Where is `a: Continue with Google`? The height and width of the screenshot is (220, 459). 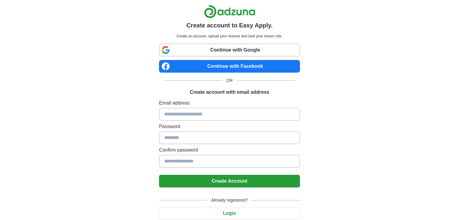 a: Continue with Google is located at coordinates (229, 50).